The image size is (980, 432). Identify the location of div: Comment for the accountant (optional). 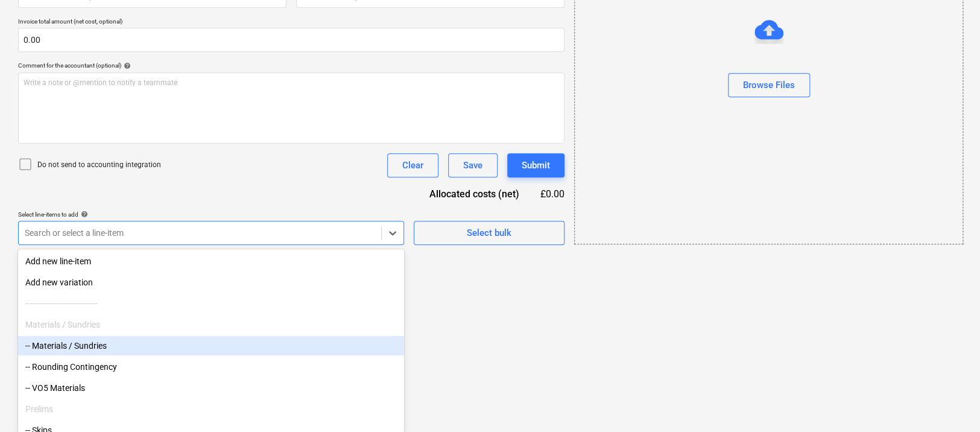
(292, 65).